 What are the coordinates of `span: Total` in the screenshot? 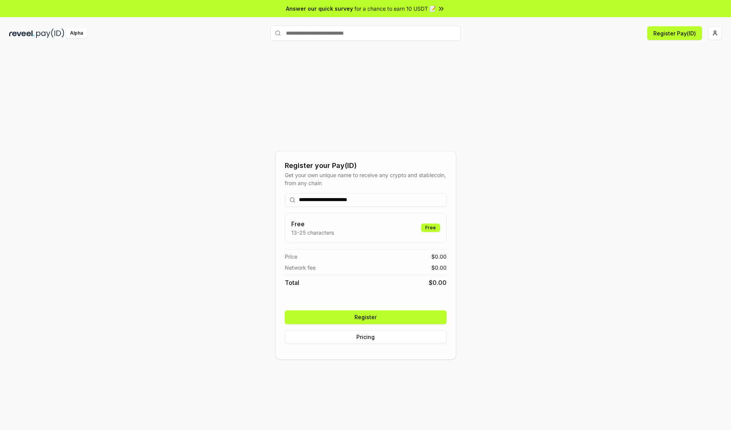 It's located at (292, 283).